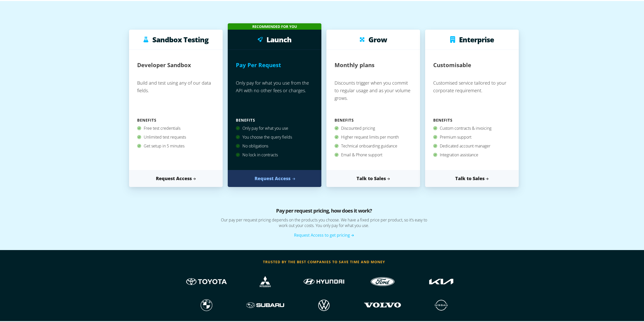 This screenshot has width=644, height=322. Describe the element at coordinates (373, 145) in the screenshot. I see `div: Technical onboarding guidance` at that location.